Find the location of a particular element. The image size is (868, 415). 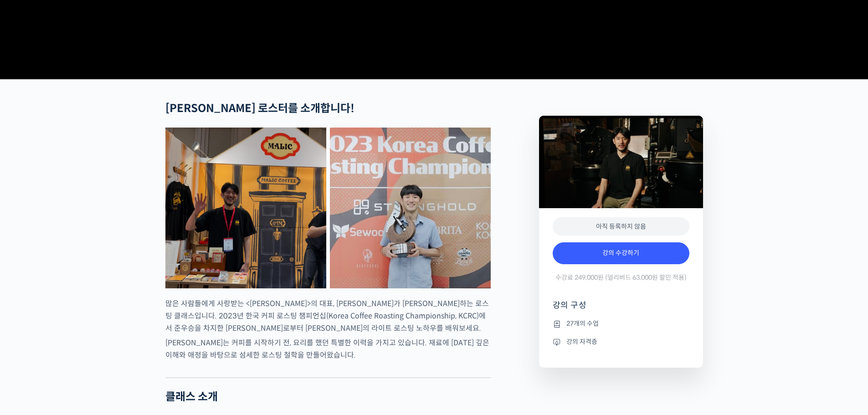

span: 대화 is located at coordinates (89, 306).